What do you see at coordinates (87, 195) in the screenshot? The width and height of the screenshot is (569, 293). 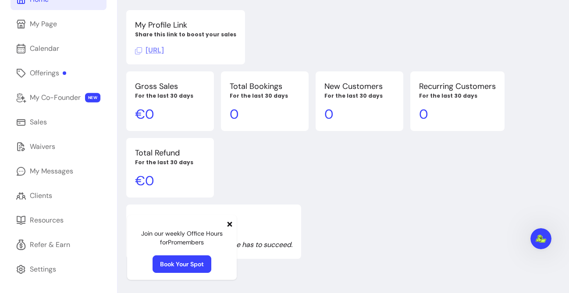 I see `button: Messages` at bounding box center [87, 195].